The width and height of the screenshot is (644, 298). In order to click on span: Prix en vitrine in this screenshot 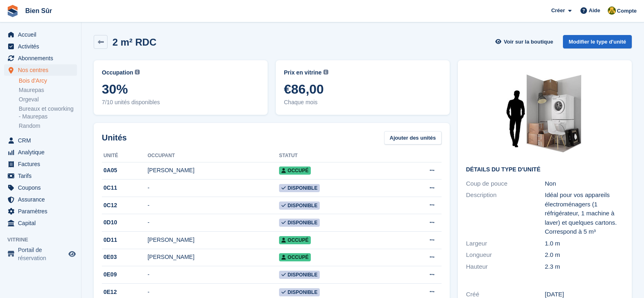, I will do `click(303, 72)`.